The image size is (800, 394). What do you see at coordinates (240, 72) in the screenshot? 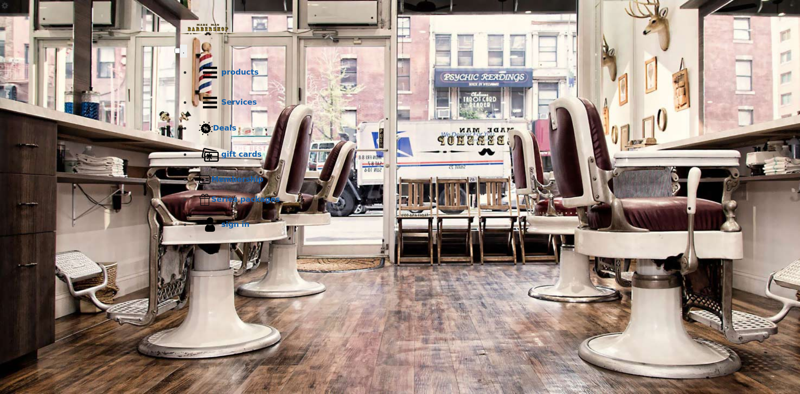
I see `b: products` at bounding box center [240, 72].